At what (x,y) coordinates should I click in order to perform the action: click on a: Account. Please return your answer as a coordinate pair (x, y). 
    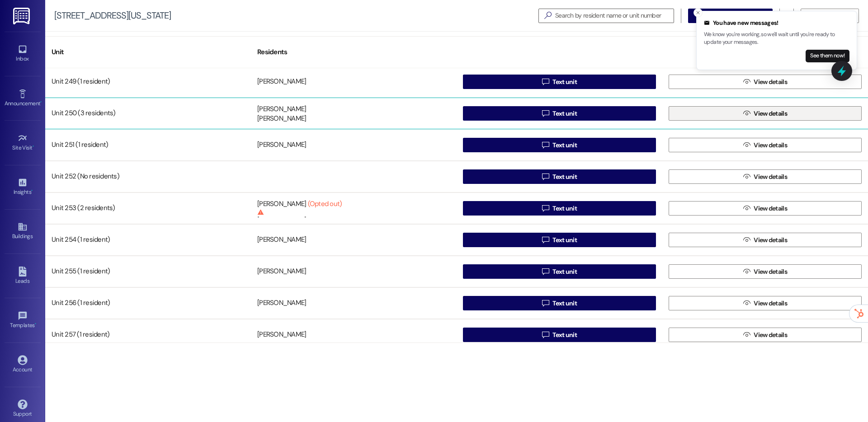
    Looking at the image, I should click on (22, 365).